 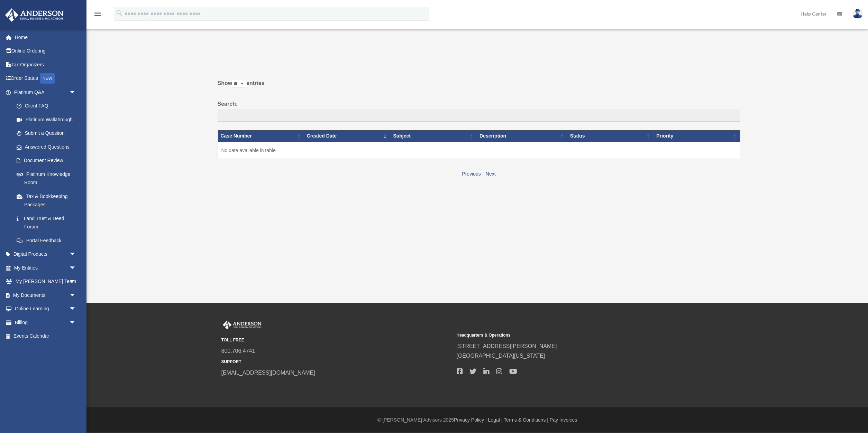 I want to click on a: My Entitiesarrow_drop_down, so click(x=46, y=268).